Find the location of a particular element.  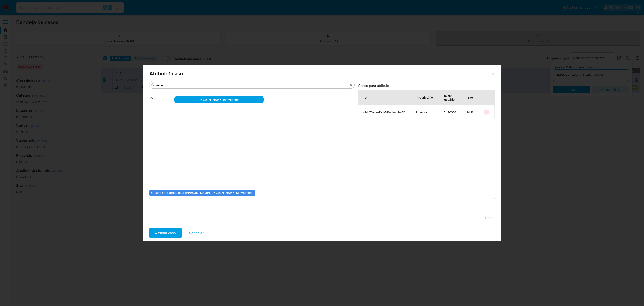

button: Cancelar is located at coordinates (196, 233).